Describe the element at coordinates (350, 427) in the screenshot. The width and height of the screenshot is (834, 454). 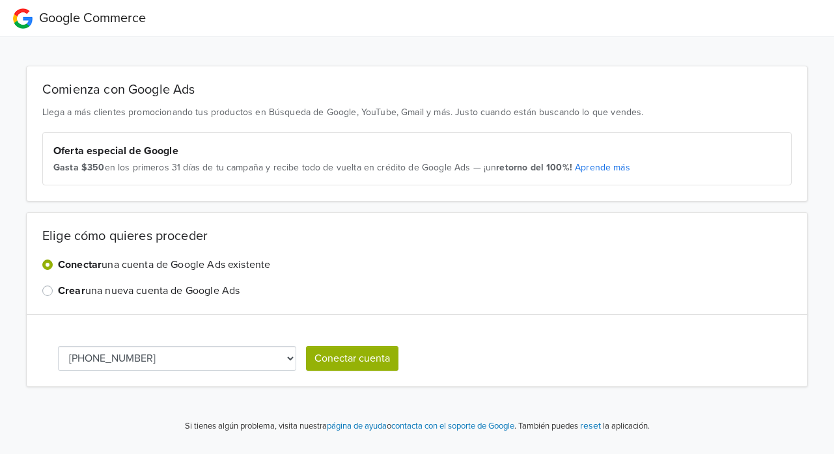
I see `p: Si tienes algún problema, visita nuestra o .` at that location.